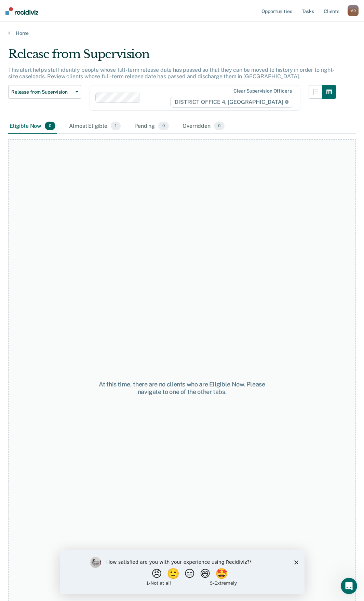 The image size is (364, 601). Describe the element at coordinates (353, 11) in the screenshot. I see `button: MD` at that location.